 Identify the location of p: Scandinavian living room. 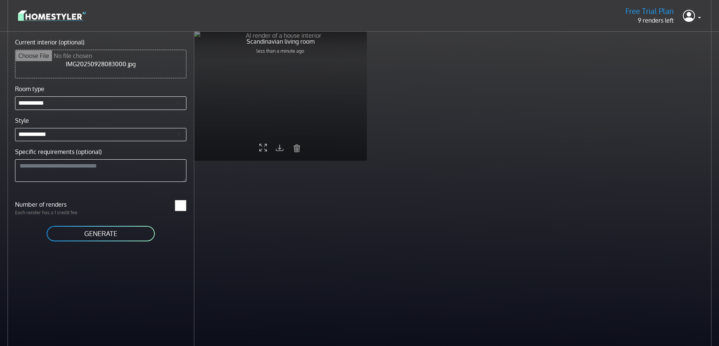
(280, 41).